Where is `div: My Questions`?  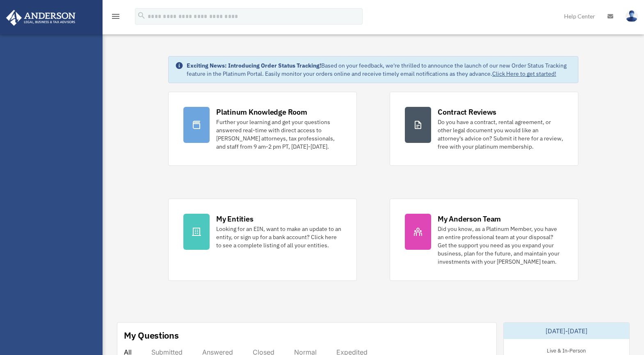
div: My Questions is located at coordinates (151, 335).